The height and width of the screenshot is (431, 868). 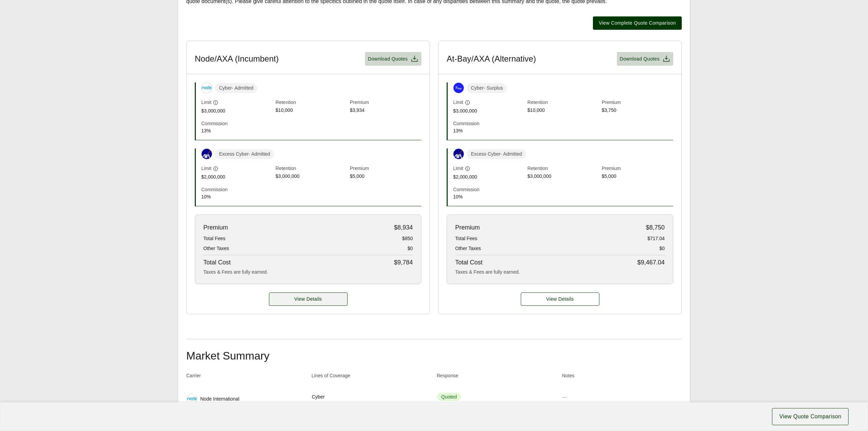 What do you see at coordinates (656, 239) in the screenshot?
I see `span: $717.04` at bounding box center [656, 239].